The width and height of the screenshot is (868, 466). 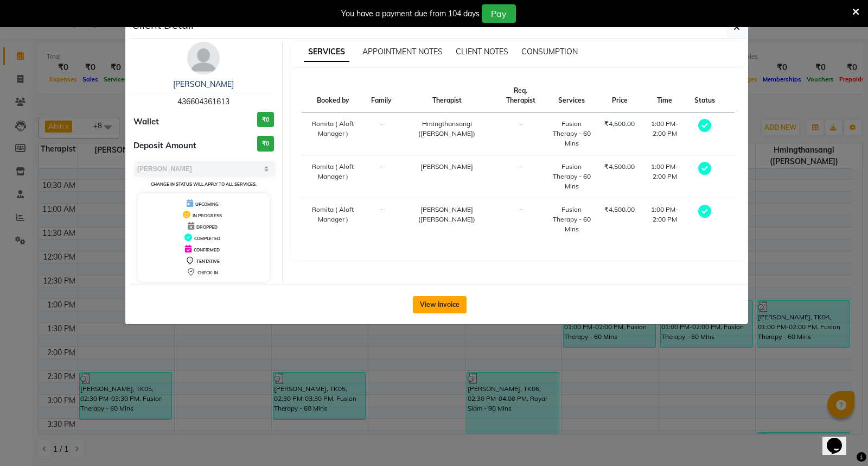 I want to click on span: COMPLETED, so click(x=207, y=238).